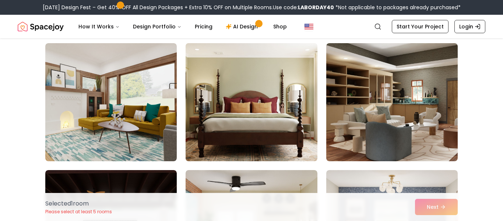  What do you see at coordinates (316, 7) in the screenshot?
I see `b: LABORDAY40` at bounding box center [316, 7].